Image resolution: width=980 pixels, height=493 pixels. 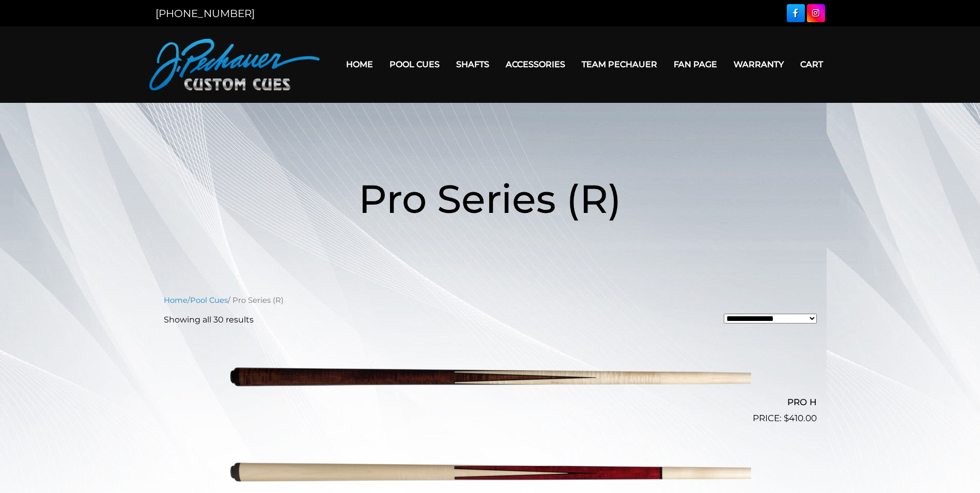 I want to click on bdi: 410.00, so click(x=800, y=418).